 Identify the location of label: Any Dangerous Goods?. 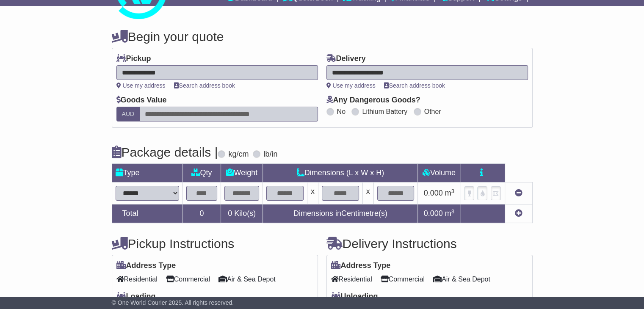
(373, 100).